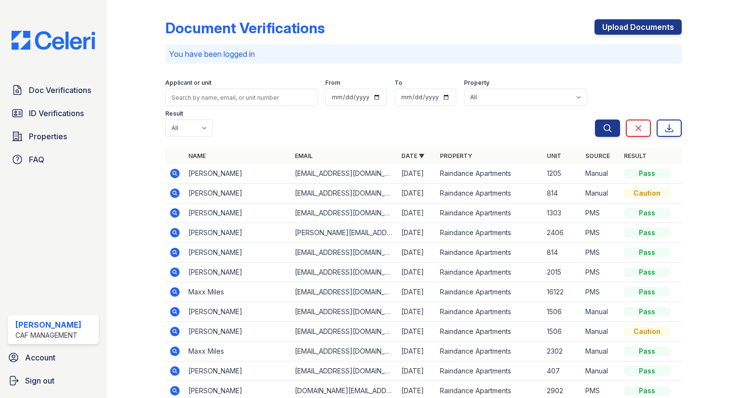  What do you see at coordinates (562, 174) in the screenshot?
I see `td: 1205` at bounding box center [562, 174].